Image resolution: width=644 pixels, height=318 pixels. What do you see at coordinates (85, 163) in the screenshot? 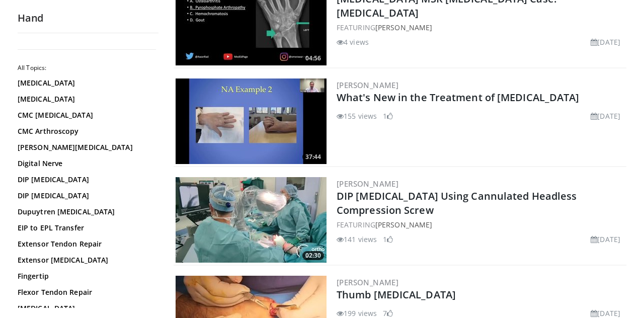
I see `a: Digital Nerve` at bounding box center [85, 163].